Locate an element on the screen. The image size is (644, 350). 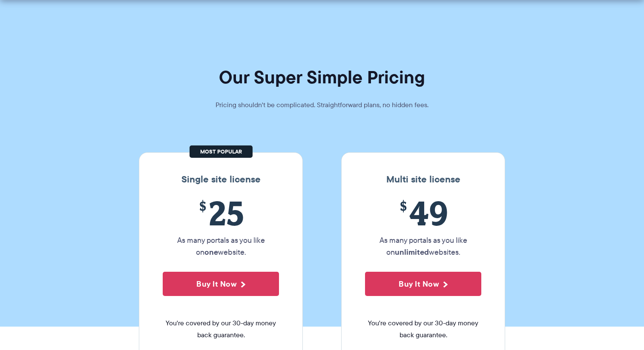
p: As many portals as you like on websites. is located at coordinates (423, 246).